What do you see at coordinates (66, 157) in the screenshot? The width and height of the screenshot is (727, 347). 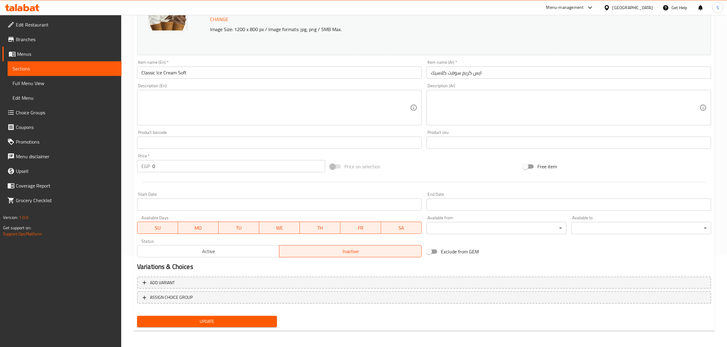 I see `span: Menu disclaimer` at bounding box center [66, 157].